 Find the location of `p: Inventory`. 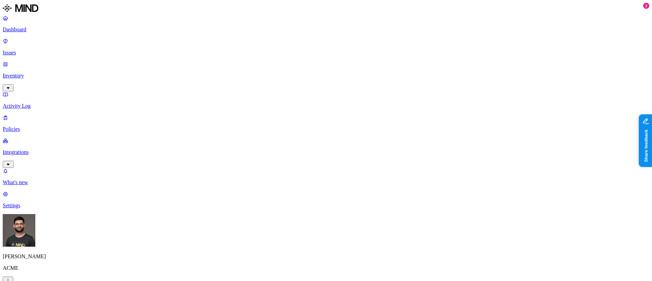

p: Inventory is located at coordinates (326, 76).